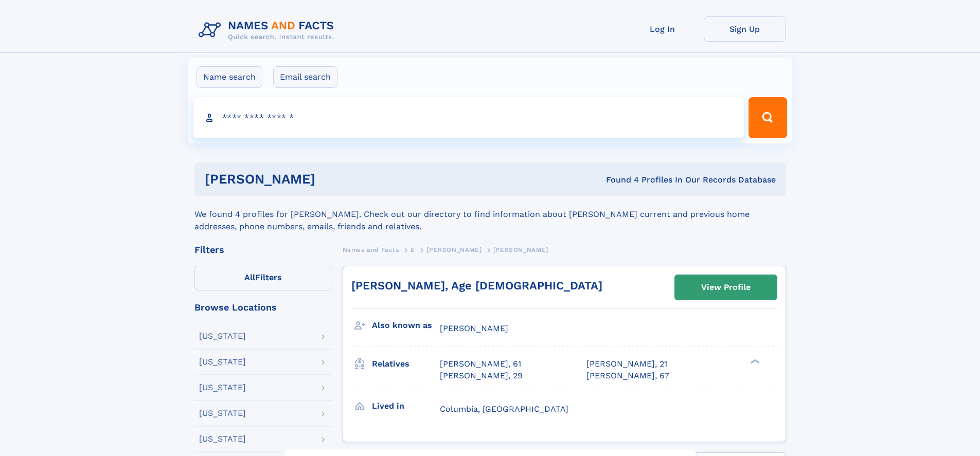  What do you see at coordinates (229, 77) in the screenshot?
I see `label: Name search` at bounding box center [229, 77].